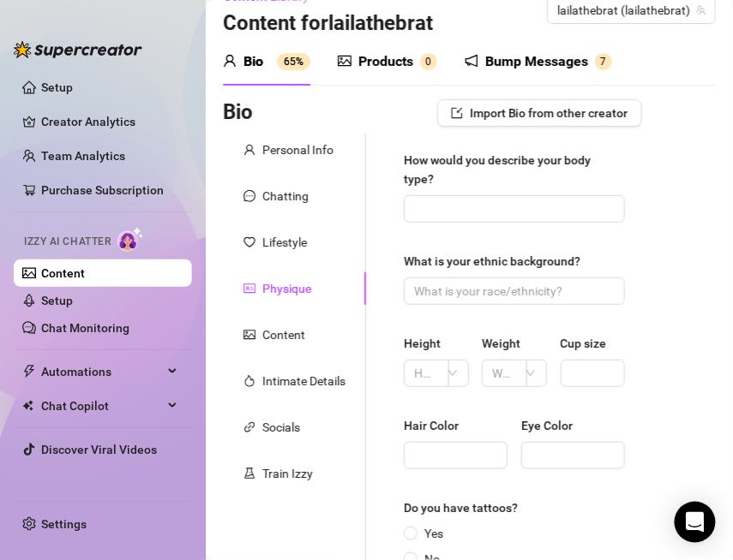 The height and width of the screenshot is (560, 733). Describe the element at coordinates (78, 50) in the screenshot. I see `img: logo-BBDzfeDw.svg` at that location.